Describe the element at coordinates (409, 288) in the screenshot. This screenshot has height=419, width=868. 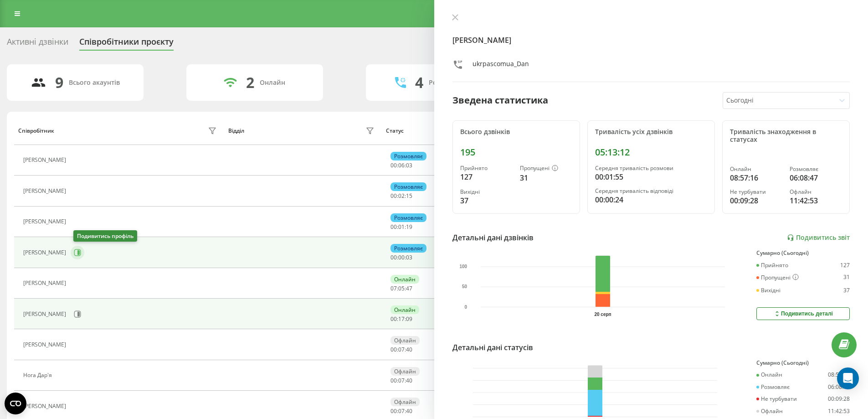
I see `span: 47` at that location.